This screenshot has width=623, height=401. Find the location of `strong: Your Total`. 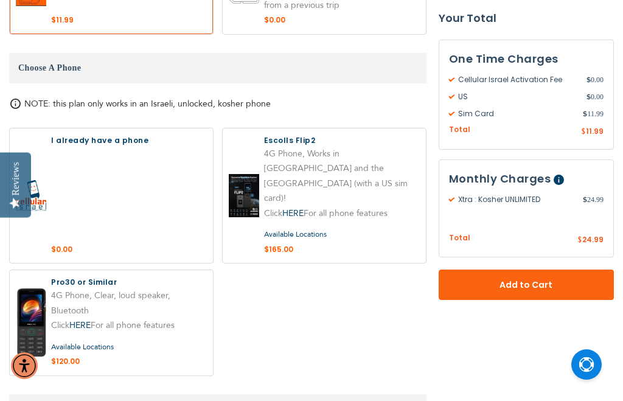

strong: Your Total is located at coordinates (526, 18).